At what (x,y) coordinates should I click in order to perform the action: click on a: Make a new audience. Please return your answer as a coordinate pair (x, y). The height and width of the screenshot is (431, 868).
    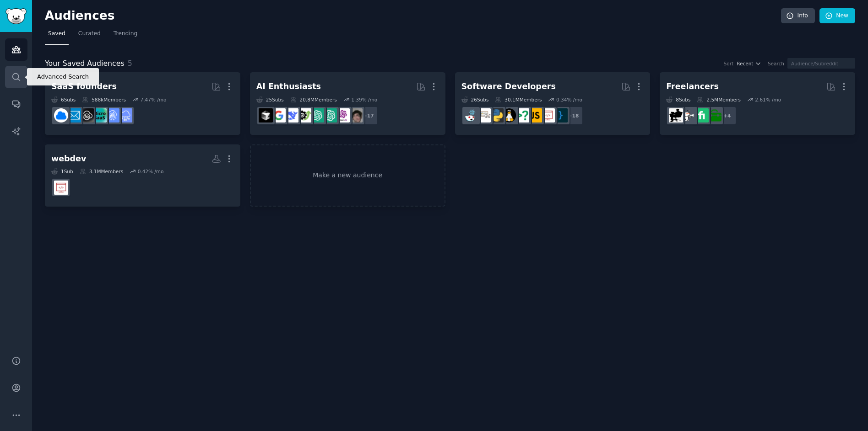
    Looking at the image, I should click on (348, 176).